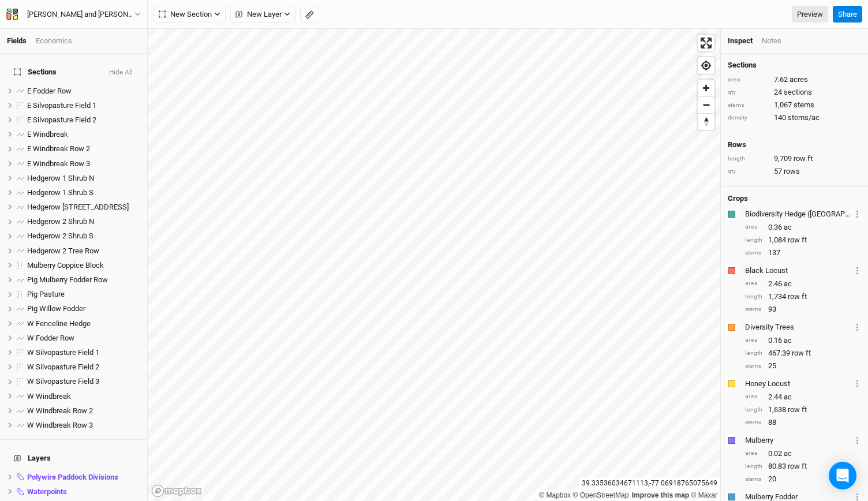  Describe the element at coordinates (660, 496) in the screenshot. I see `a: Improve this map` at that location.